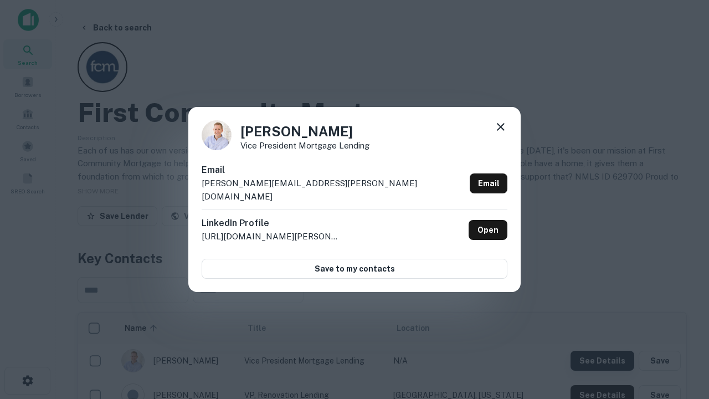 This screenshot has width=709, height=399. What do you see at coordinates (488, 230) in the screenshot?
I see `a: Open` at bounding box center [488, 230].